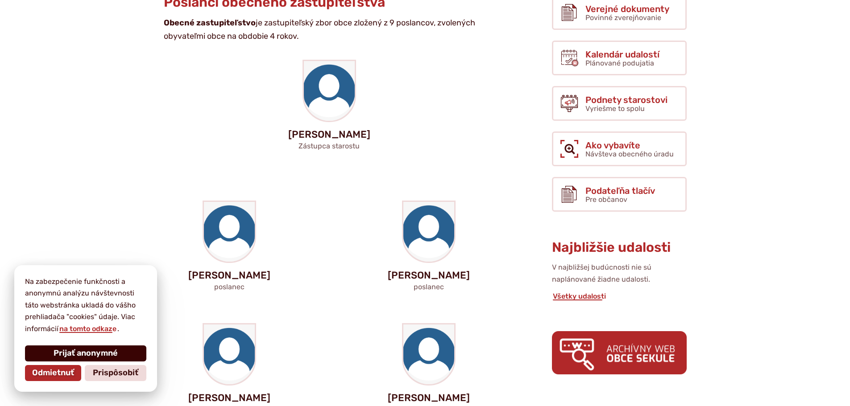  I want to click on p: Na zabezpečenie funkčnosti a anonymnú analýzu návštevnosti táto webstránka ukladá do vášho prehli..., so click(86, 306).